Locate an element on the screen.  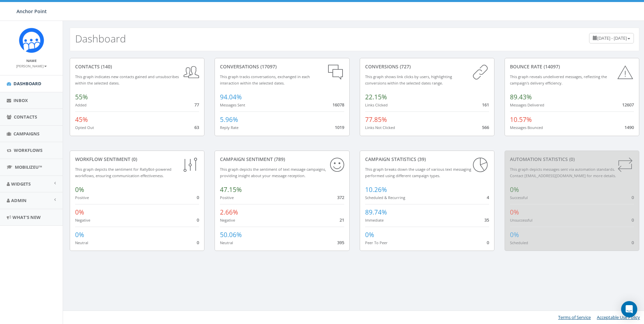
small: This graph depicts the sentiment of text message campaigns, providing insight about your message ... is located at coordinates (273, 172).